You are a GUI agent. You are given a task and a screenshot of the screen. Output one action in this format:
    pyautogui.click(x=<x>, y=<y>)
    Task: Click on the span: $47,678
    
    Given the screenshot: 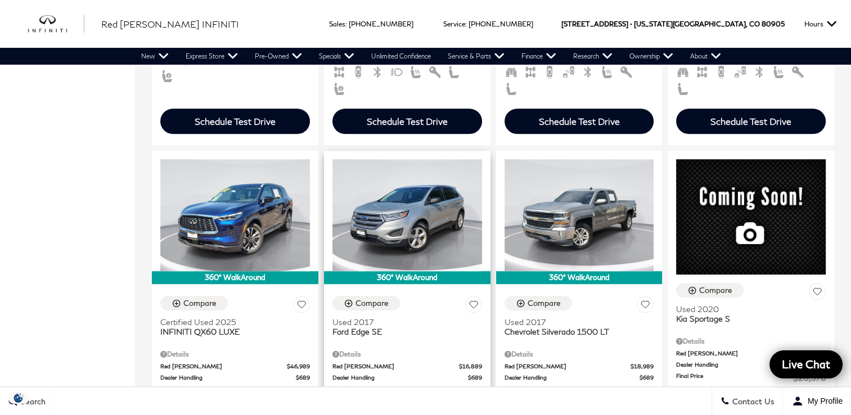 What is the action you would take?
    pyautogui.click(x=295, y=390)
    